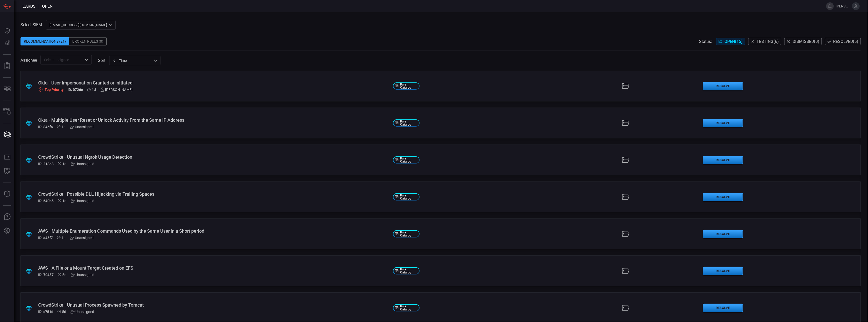  What do you see at coordinates (214, 82) in the screenshot?
I see `div: Okta - User Impersonation Granted or Initiated` at bounding box center [214, 82].